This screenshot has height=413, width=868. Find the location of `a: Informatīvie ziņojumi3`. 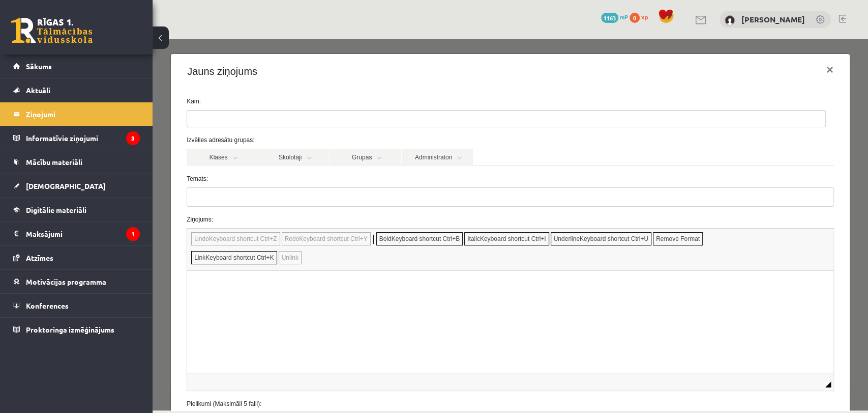

a: Informatīvie ziņojumi3 is located at coordinates (76, 138).